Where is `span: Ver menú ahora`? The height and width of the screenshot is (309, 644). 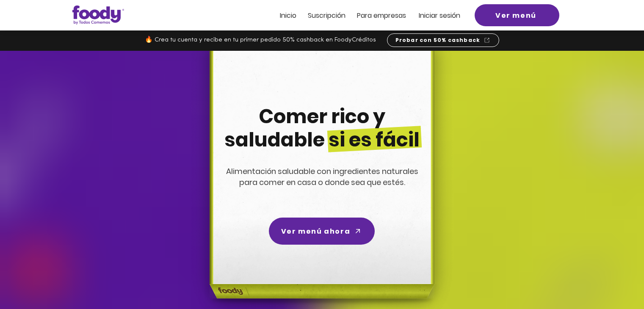
span: Ver menú ahora is located at coordinates (315, 231).